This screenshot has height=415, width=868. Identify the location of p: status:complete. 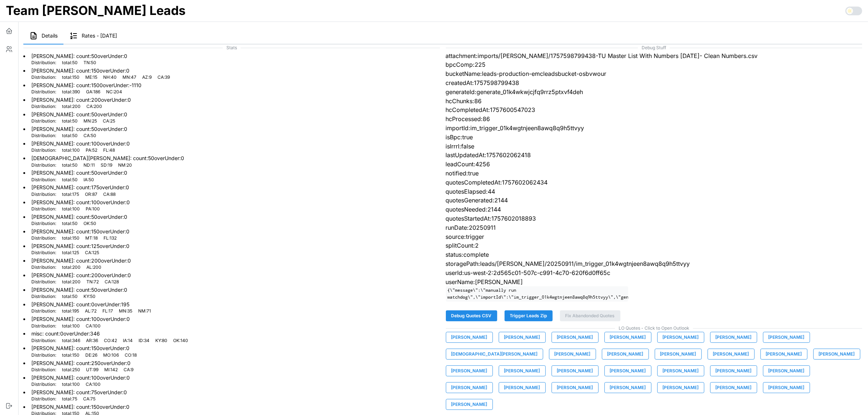
(654, 255).